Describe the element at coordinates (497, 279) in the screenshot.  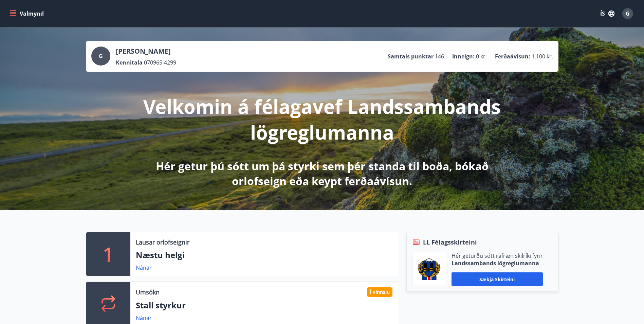
I see `button: Sækja skírteini` at that location.